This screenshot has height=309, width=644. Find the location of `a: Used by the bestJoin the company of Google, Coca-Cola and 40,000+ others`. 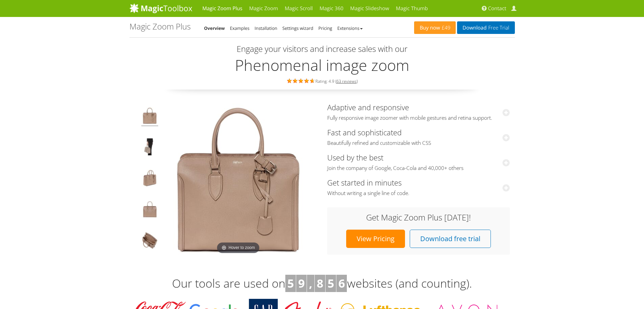

a: Used by the bestJoin the company of Google, Coca-Cola and 40,000+ others is located at coordinates (419, 162).